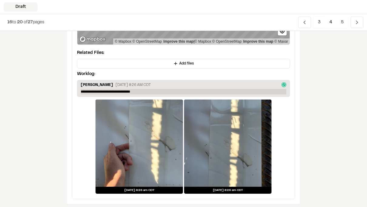 This screenshot has height=207, width=367. What do you see at coordinates (86, 74) in the screenshot?
I see `p: Worklog:` at bounding box center [86, 74].